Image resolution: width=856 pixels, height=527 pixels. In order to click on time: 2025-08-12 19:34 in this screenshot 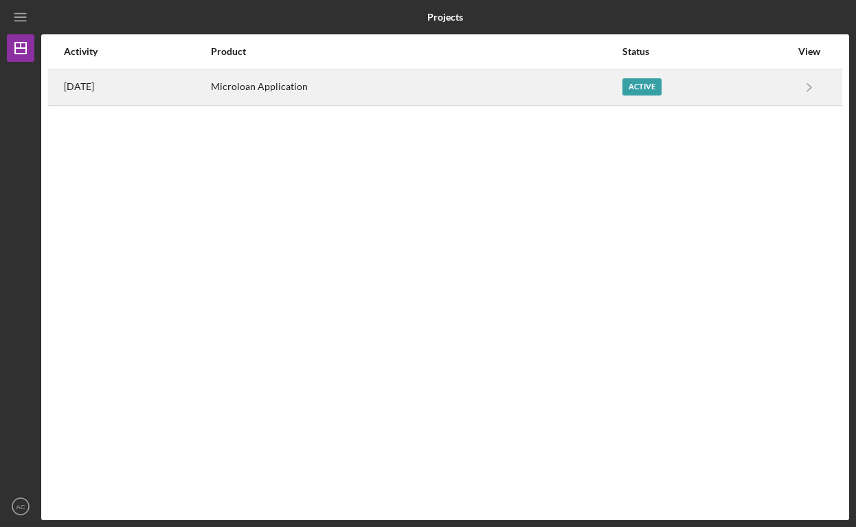, I will do `click(79, 87)`.